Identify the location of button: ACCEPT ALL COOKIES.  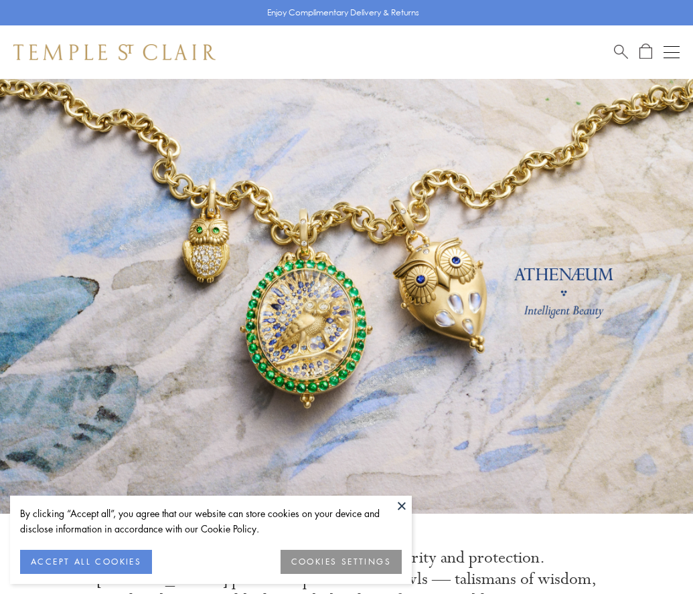
(86, 562).